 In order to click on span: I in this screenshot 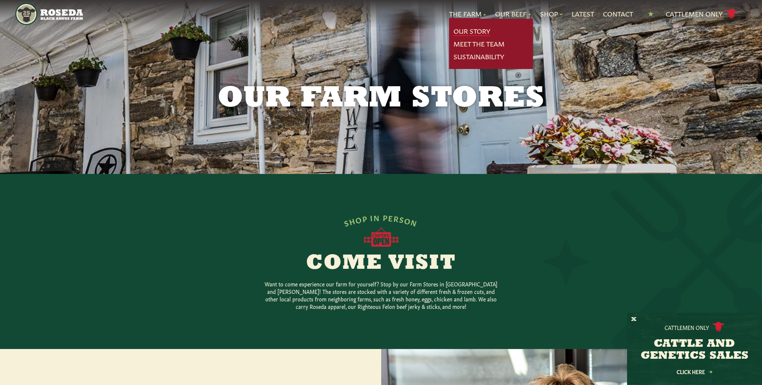, I will do `click(372, 217)`.